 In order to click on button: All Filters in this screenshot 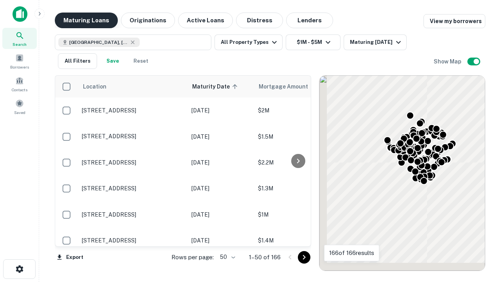, I will do `click(78, 61)`.